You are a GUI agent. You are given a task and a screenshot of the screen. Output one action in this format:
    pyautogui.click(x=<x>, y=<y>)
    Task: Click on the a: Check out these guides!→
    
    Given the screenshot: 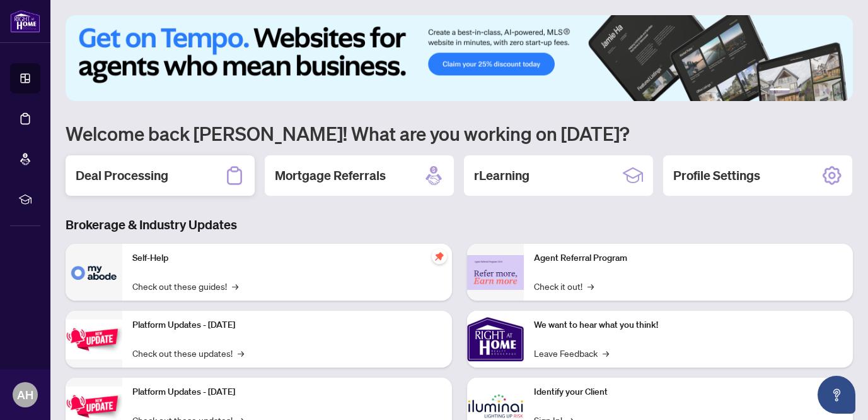 What is the action you would take?
    pyautogui.click(x=185, y=286)
    